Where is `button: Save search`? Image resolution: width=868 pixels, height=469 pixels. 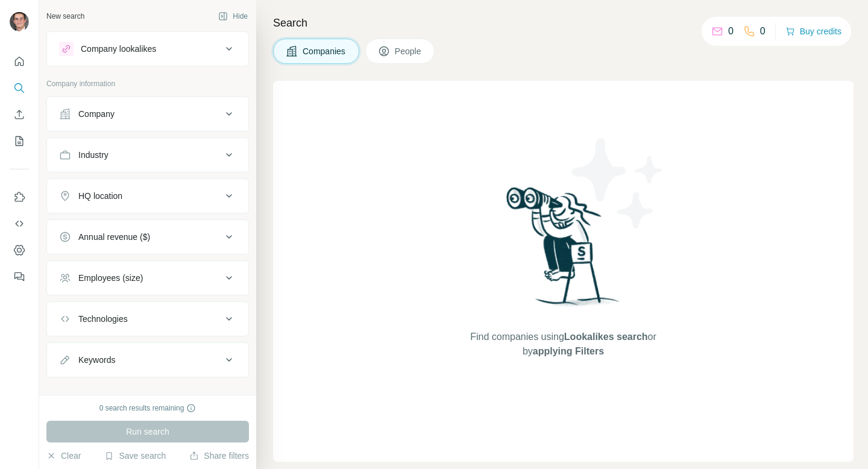
button: Save search is located at coordinates (135, 456).